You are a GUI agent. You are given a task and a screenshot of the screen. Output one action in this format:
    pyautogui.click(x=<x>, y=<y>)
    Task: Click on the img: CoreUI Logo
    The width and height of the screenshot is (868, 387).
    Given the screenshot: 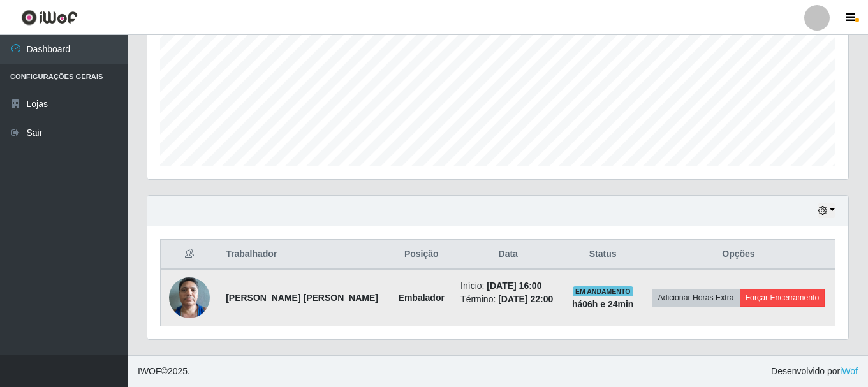 What is the action you would take?
    pyautogui.click(x=49, y=17)
    